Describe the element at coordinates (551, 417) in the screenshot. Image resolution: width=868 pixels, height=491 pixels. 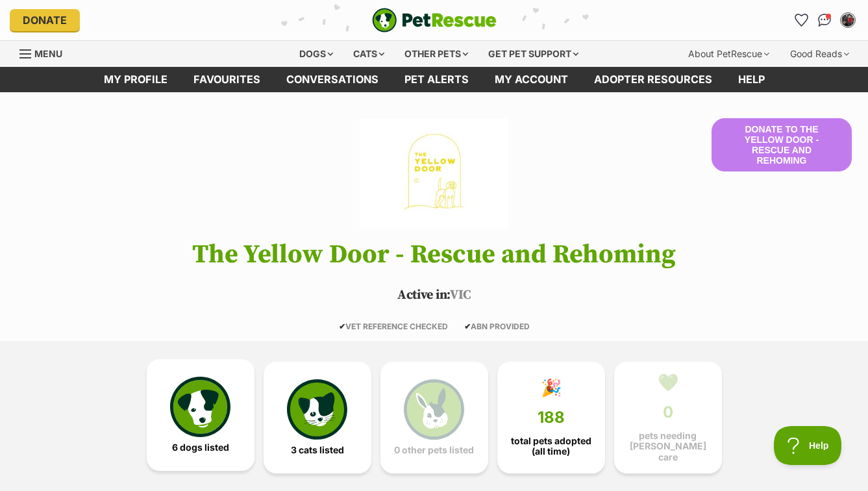
I see `span: 188` at that location.